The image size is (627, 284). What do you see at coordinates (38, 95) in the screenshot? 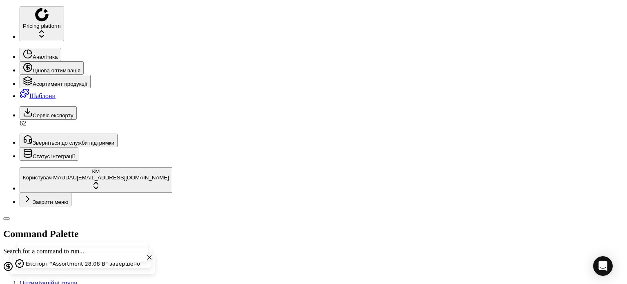
I see `a: Шаблони` at bounding box center [38, 95].